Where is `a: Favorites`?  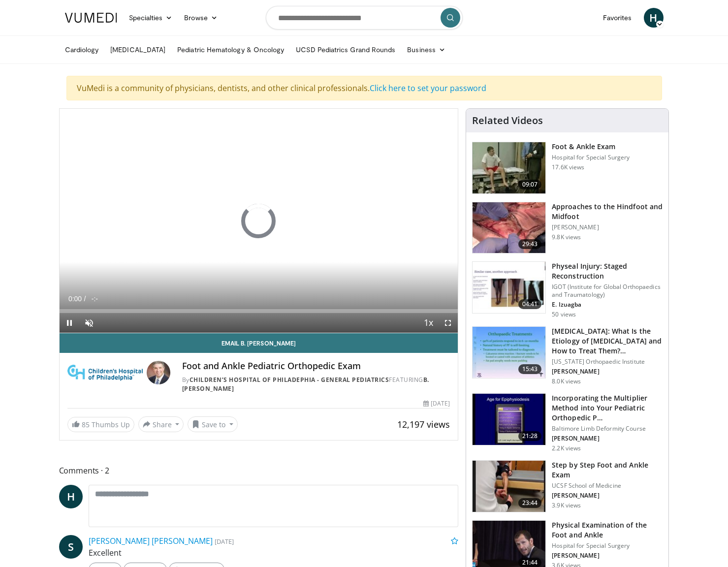
a: Favorites is located at coordinates (617, 17).